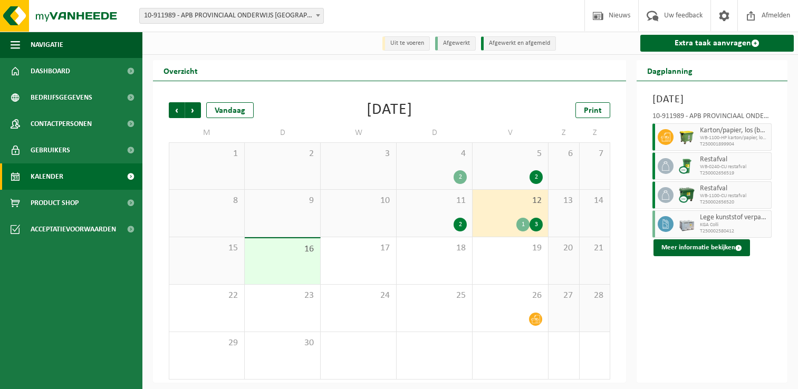 This screenshot has height=389, width=798. I want to click on img: WB-0240-CU, so click(687, 166).